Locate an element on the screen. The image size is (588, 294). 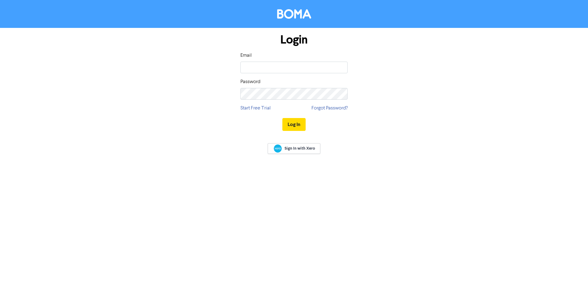
a: Sign In with Xero is located at coordinates (294, 148).